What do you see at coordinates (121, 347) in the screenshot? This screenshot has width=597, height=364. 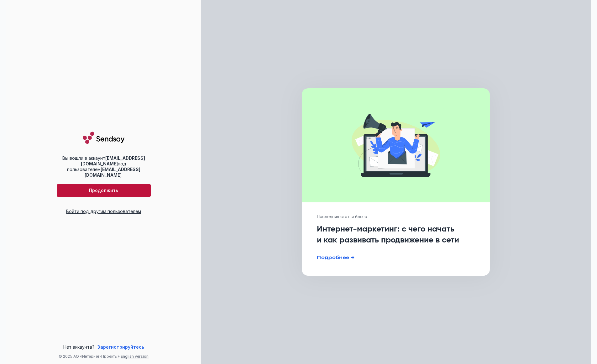 I see `span: Зарегистрируйтесь` at bounding box center [121, 347].